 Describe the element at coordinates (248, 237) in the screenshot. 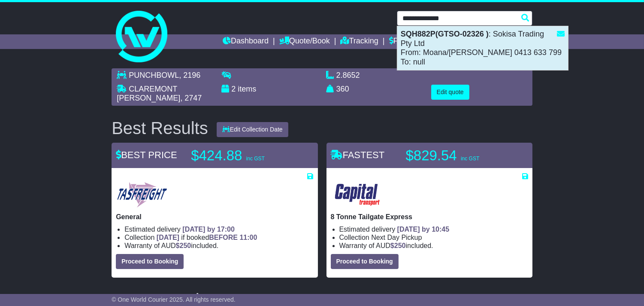

I see `span: 11:00` at that location.